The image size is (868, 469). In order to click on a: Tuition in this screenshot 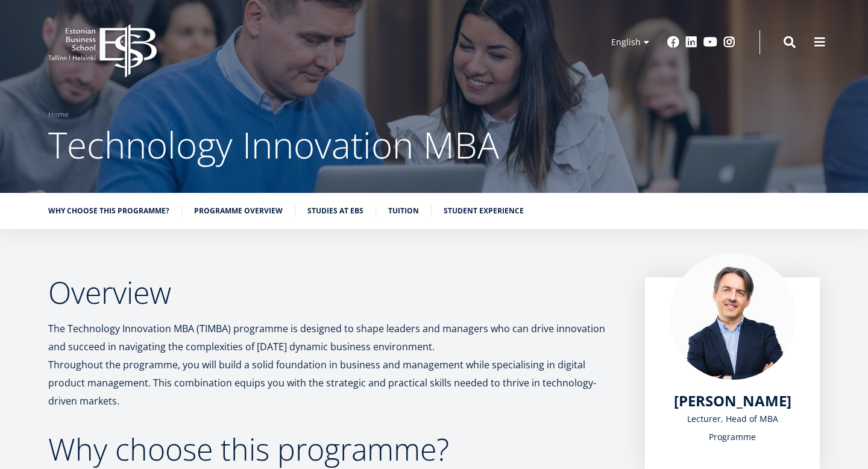, I will do `click(403, 211)`.